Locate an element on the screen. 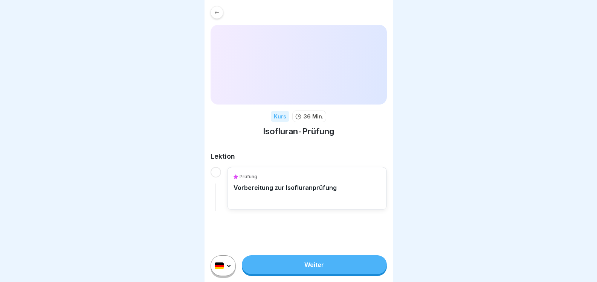 The height and width of the screenshot is (282, 597). p: Prüfung is located at coordinates (248, 177).